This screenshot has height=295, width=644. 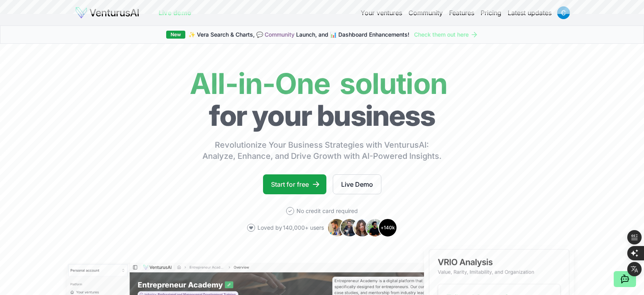 I want to click on img: Avatar 4, so click(x=375, y=228).